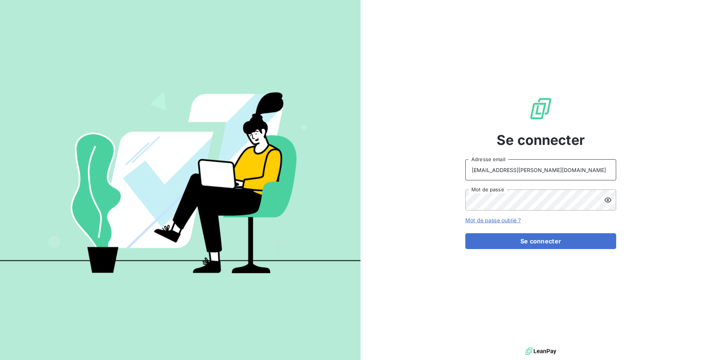 The image size is (721, 360). I want to click on a: Mot de passe oublié ?, so click(493, 220).